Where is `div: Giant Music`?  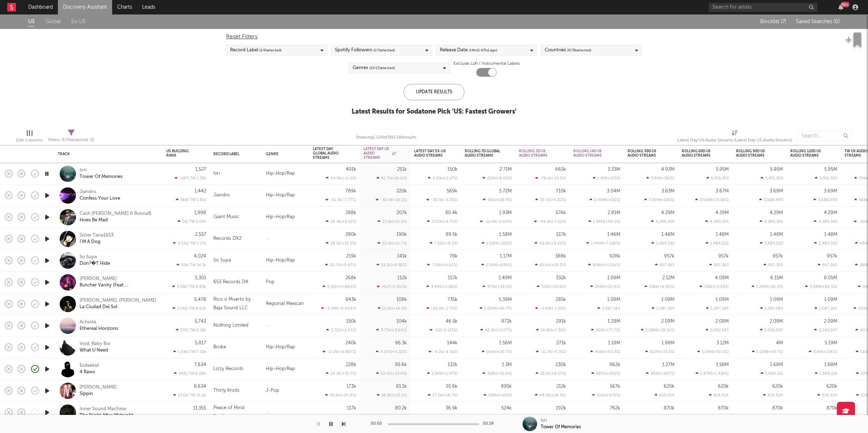
div: Giant Music is located at coordinates (226, 217).